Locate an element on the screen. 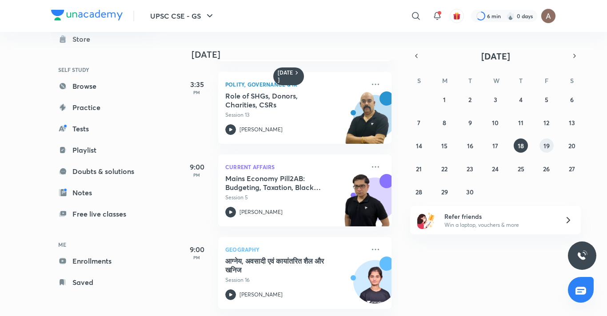 This screenshot has width=607, height=316. abbr: Friday is located at coordinates (546, 80).